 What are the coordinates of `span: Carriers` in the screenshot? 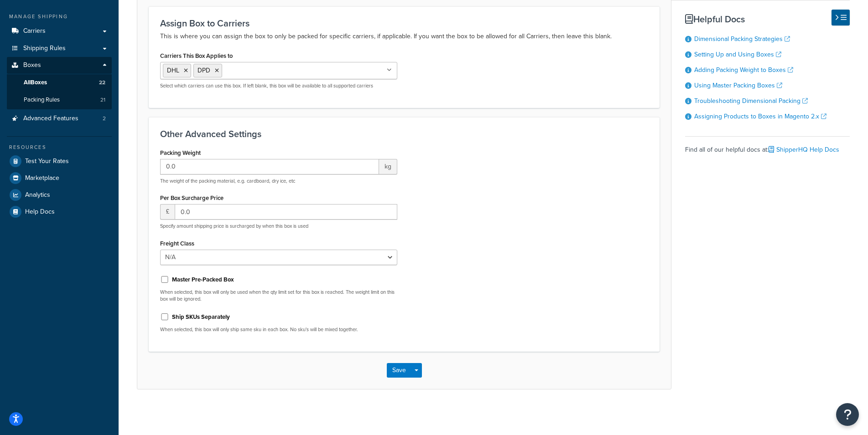 It's located at (34, 31).